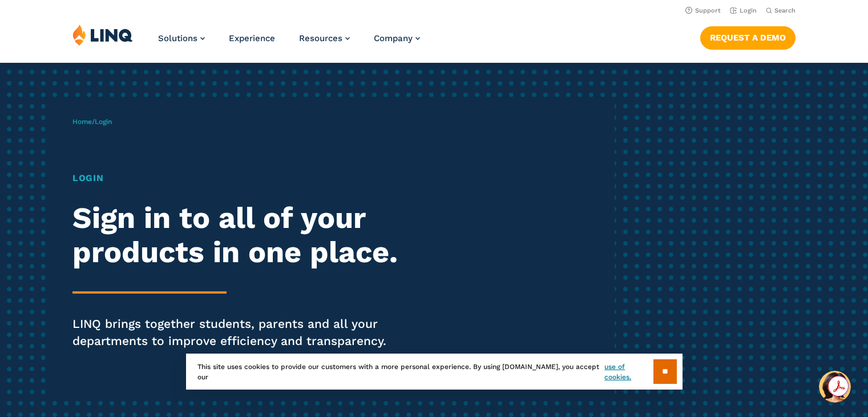  What do you see at coordinates (743, 10) in the screenshot?
I see `a: Login` at bounding box center [743, 10].